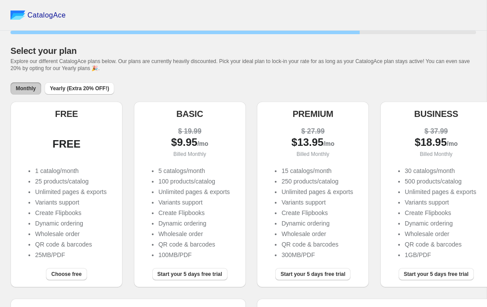 The height and width of the screenshot is (307, 487). Describe the element at coordinates (436, 131) in the screenshot. I see `div: $ 37.99` at that location.